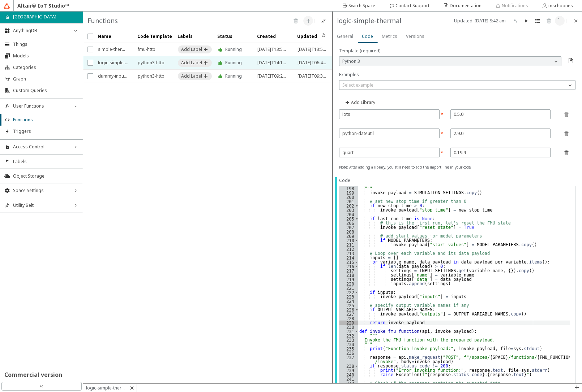  Describe the element at coordinates (41, 106) in the screenshot. I see `span: User Functions` at that location.